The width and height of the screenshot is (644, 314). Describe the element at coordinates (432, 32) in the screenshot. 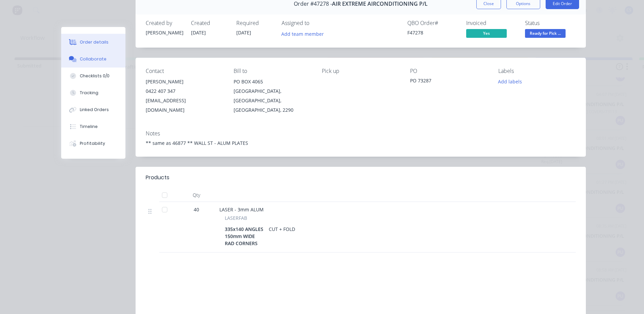

I see `div: F47278` at that location.